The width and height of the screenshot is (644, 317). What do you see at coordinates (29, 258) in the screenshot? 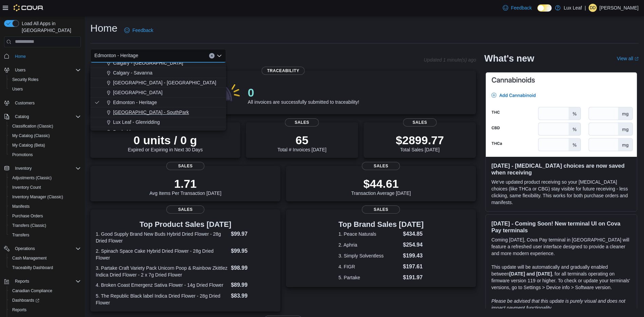
I see `span: Cash Management` at bounding box center [29, 258].